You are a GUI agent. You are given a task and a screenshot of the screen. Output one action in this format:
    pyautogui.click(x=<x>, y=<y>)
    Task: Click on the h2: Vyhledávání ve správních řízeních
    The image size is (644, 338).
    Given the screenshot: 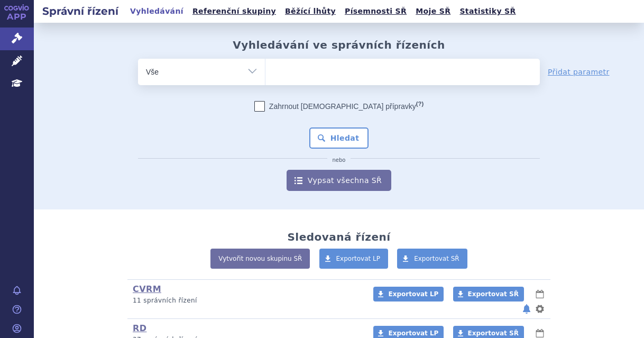 What is the action you would take?
    pyautogui.click(x=339, y=45)
    